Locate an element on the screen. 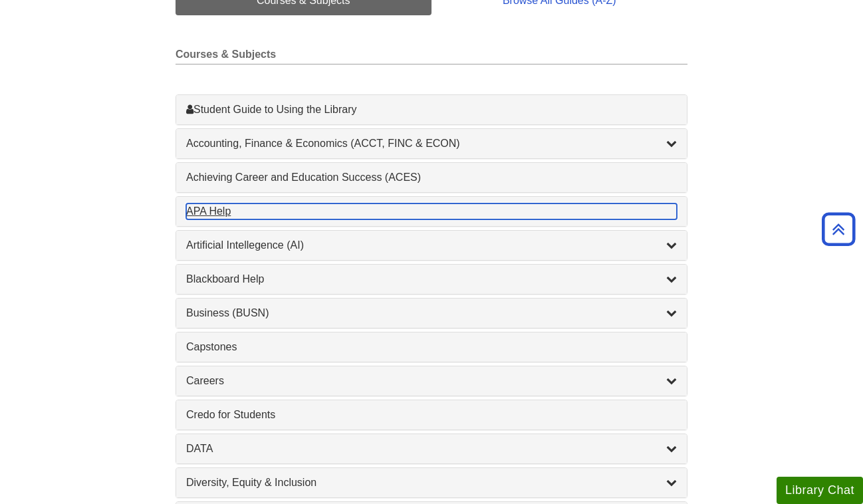  a: Capstones is located at coordinates (431, 347).